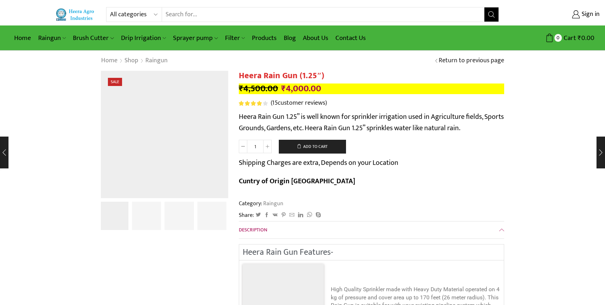 This screenshot has width=605, height=305. Describe the element at coordinates (586, 38) in the screenshot. I see `bdi: 0.00` at that location.